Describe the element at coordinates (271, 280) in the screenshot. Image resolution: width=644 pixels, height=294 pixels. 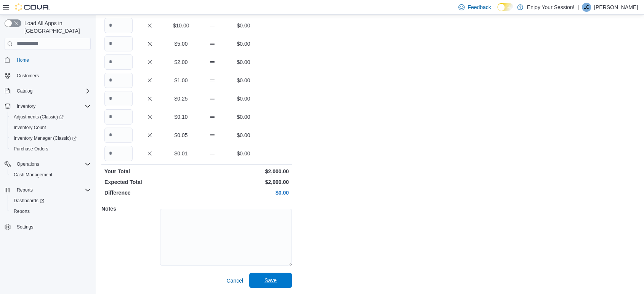
I see `span: Save` at that location.